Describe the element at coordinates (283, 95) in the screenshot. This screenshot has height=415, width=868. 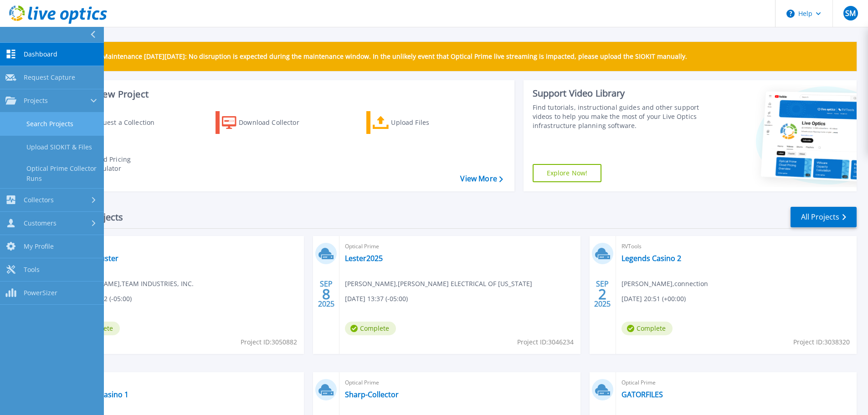
I see `h3: Start a New Project` at that location.